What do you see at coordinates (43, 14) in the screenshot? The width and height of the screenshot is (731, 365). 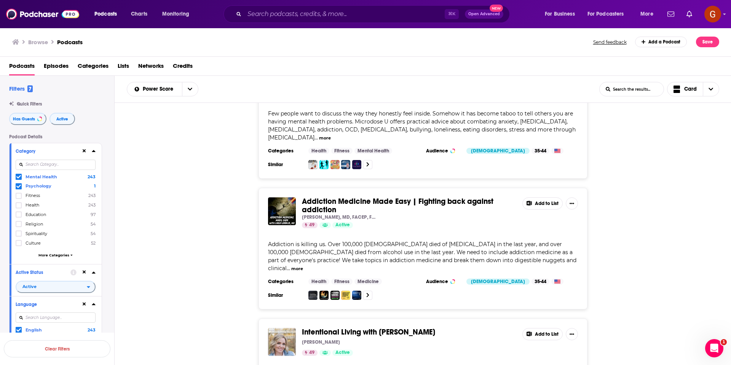 I see `img: Podchaser - Follow, Share and Rate Podcasts` at bounding box center [43, 14].